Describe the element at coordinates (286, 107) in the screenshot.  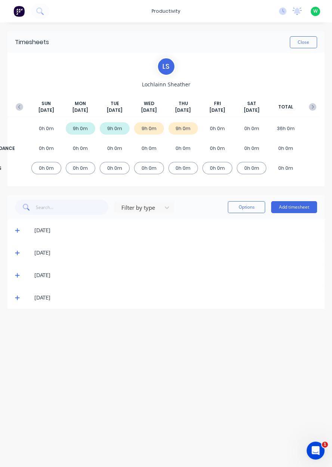
I see `span: TOTAL` at that location.